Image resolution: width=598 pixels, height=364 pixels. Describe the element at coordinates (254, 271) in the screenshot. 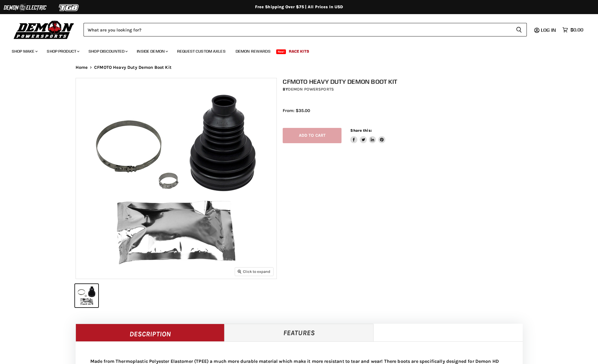

I see `span: Click to expand` at that location.